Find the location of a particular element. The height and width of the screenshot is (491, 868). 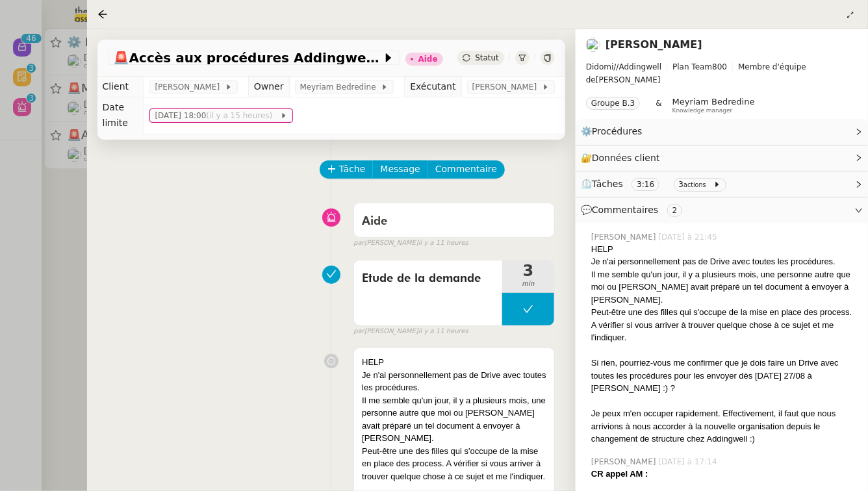

img: users%2FTmb06GTIDgNLSNhTjmZ0ajWxRk83%2Favatar%2F40f2539e-5604-4681-9cfa-c67755ebd5f1 is located at coordinates (593, 45).